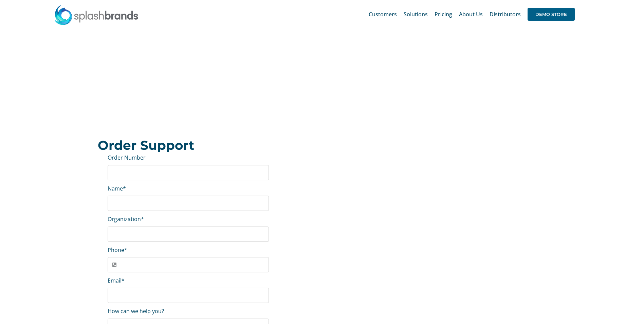 Image resolution: width=644 pixels, height=324 pixels. What do you see at coordinates (505, 15) in the screenshot?
I see `a: Distributors` at bounding box center [505, 15].